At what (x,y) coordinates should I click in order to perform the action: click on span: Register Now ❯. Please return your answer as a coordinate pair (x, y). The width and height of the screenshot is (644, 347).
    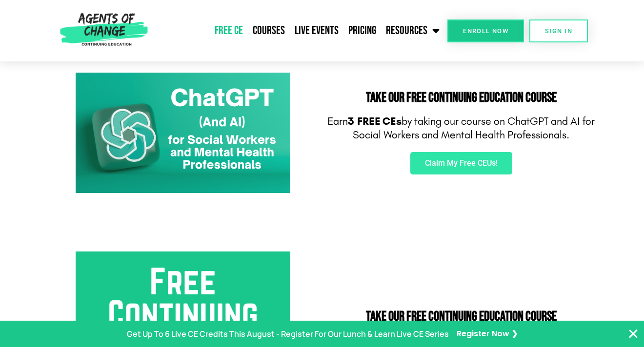
    Looking at the image, I should click on (486, 334).